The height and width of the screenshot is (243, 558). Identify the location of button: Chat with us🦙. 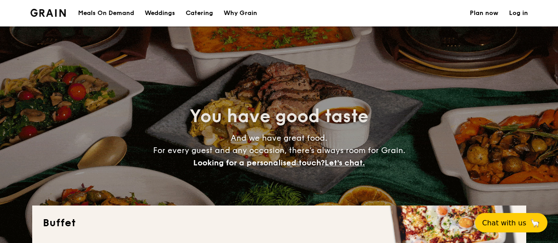
(511, 223).